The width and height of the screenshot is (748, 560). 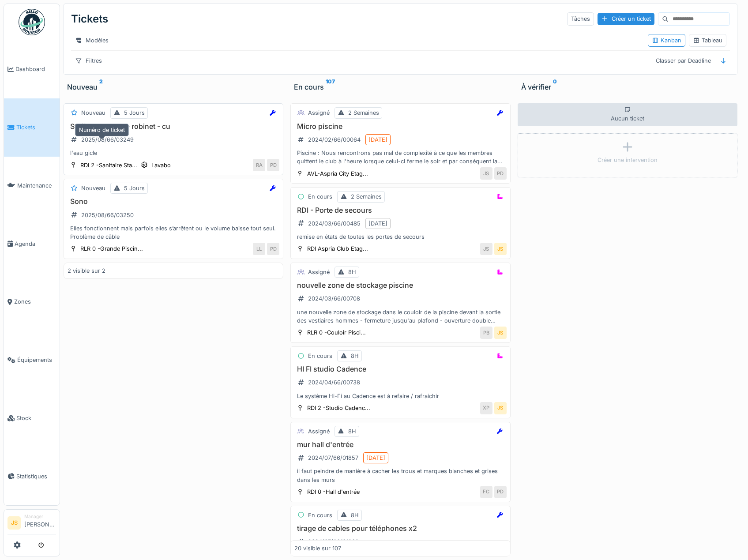 I want to click on div: remise en états de toutes les portes de secours, so click(x=400, y=237).